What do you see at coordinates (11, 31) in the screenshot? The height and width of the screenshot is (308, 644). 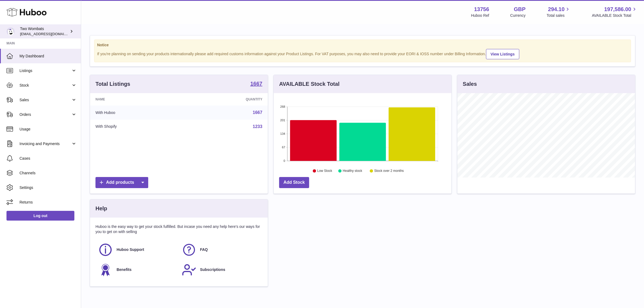 I see `img: internalAdmin-13756@internal.huboo.com` at bounding box center [11, 31].